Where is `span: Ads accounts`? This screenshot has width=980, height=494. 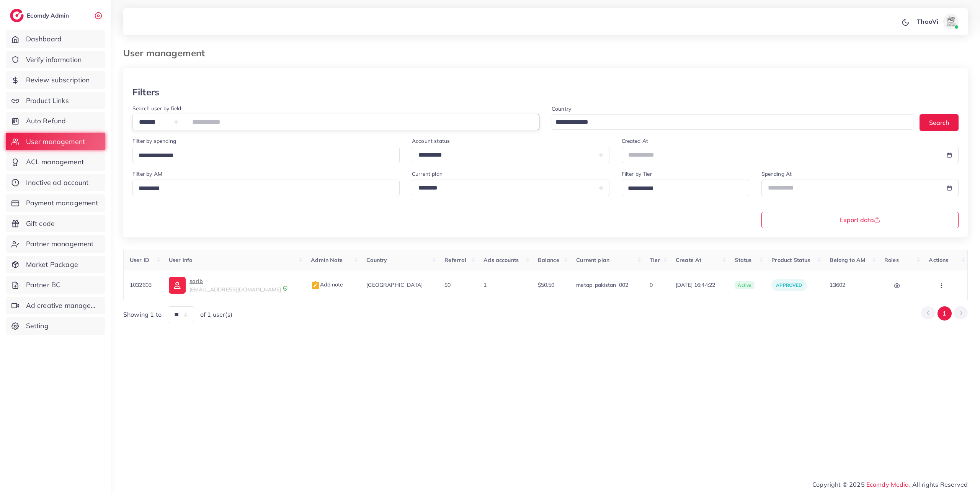 span: Ads accounts is located at coordinates (502, 260).